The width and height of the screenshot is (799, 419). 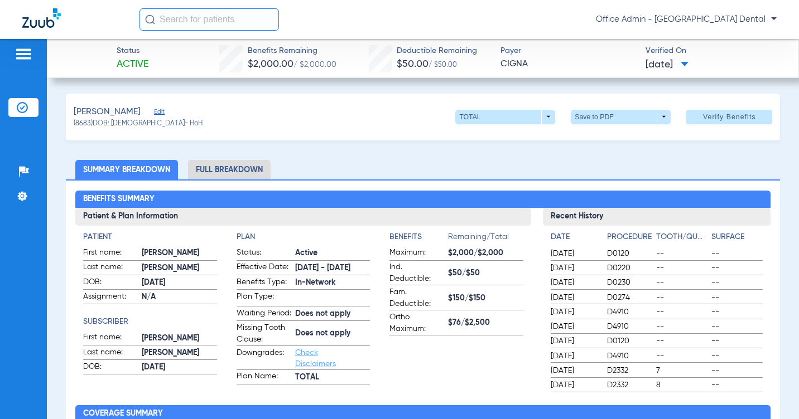 What do you see at coordinates (132, 51) in the screenshot?
I see `span: Status` at bounding box center [132, 51].